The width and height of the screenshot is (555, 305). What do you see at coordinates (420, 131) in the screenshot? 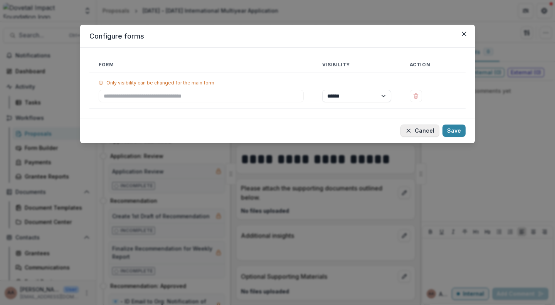
I see `button: Cancel` at bounding box center [420, 131].